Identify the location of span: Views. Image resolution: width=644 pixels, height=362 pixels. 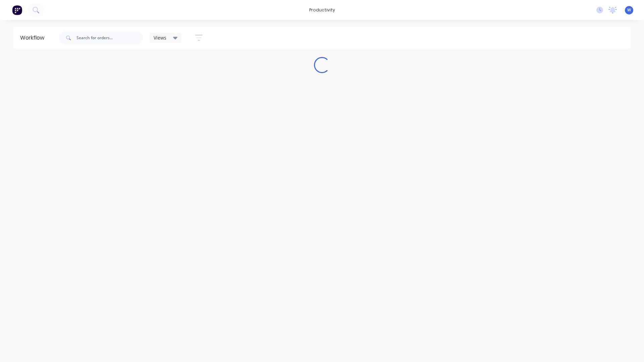
(160, 37).